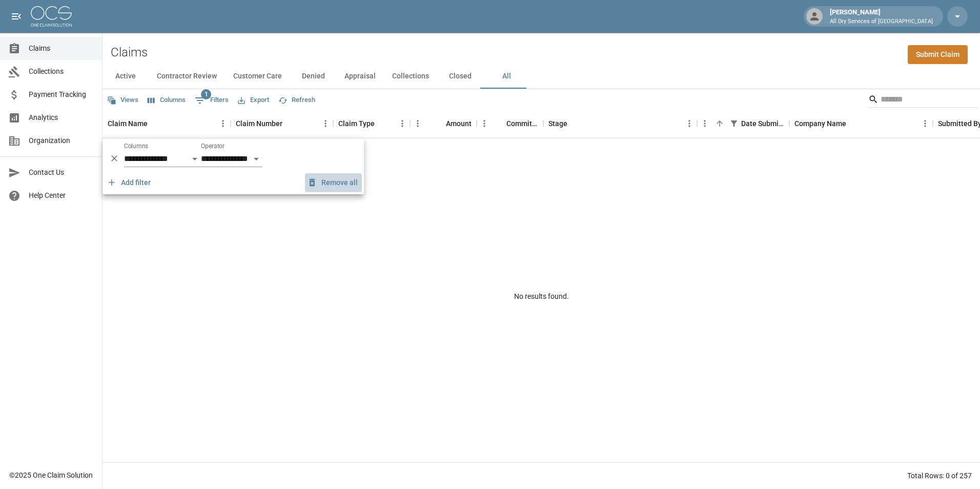 Image resolution: width=980 pixels, height=489 pixels. What do you see at coordinates (939, 475) in the screenshot?
I see `div: Total Rows: 0 of 257` at bounding box center [939, 475].